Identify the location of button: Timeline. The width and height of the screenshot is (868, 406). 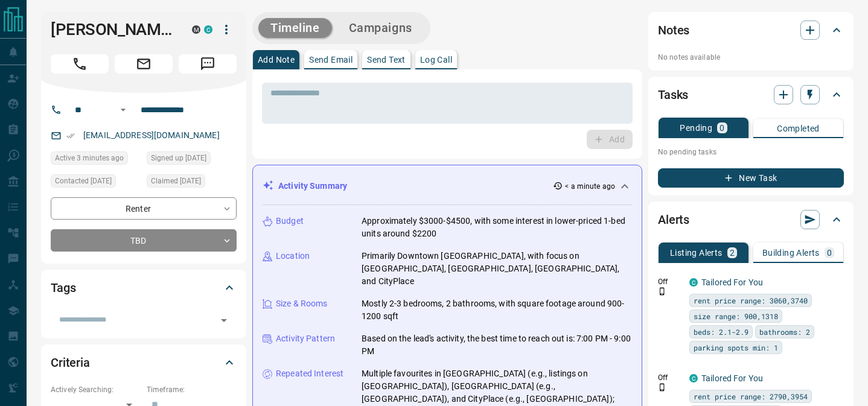
(295, 28).